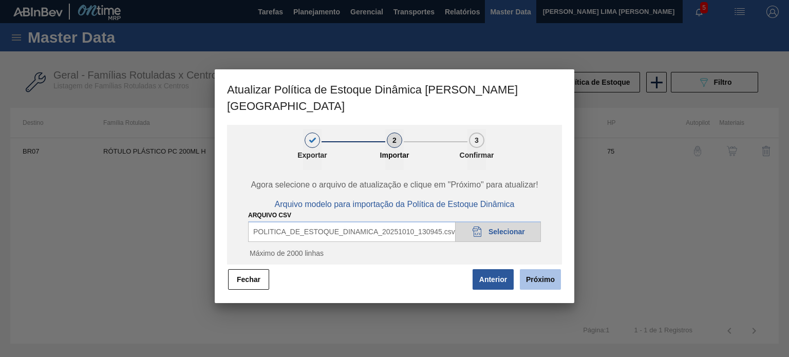 The image size is (789, 357). What do you see at coordinates (394, 149) in the screenshot?
I see `button: 2Importar` at bounding box center [394, 149].